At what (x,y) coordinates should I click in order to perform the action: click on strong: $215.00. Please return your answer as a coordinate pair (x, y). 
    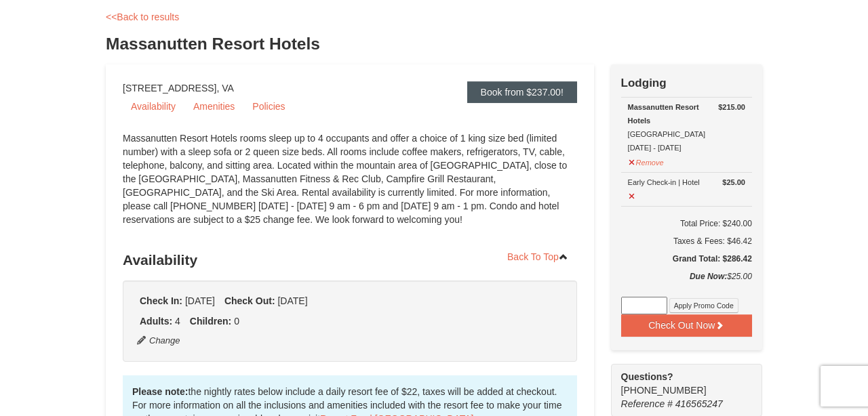
    Looking at the image, I should click on (732, 107).